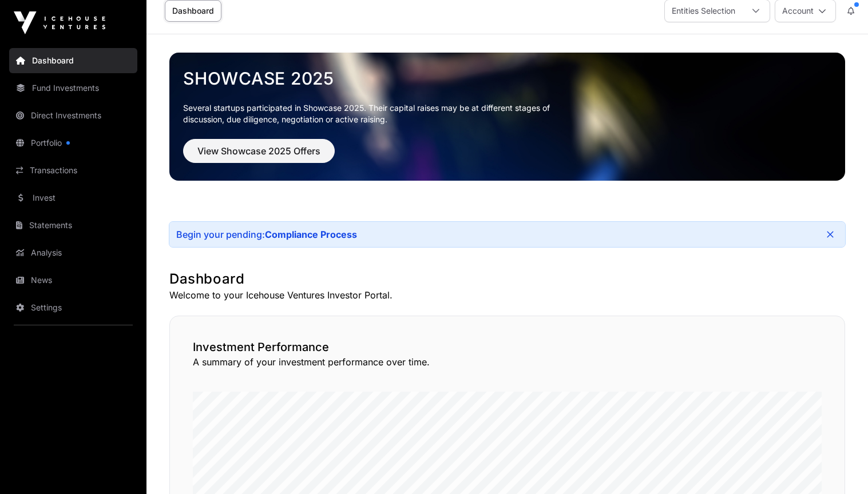 Image resolution: width=868 pixels, height=494 pixels. I want to click on h1: Dashboard, so click(507, 280).